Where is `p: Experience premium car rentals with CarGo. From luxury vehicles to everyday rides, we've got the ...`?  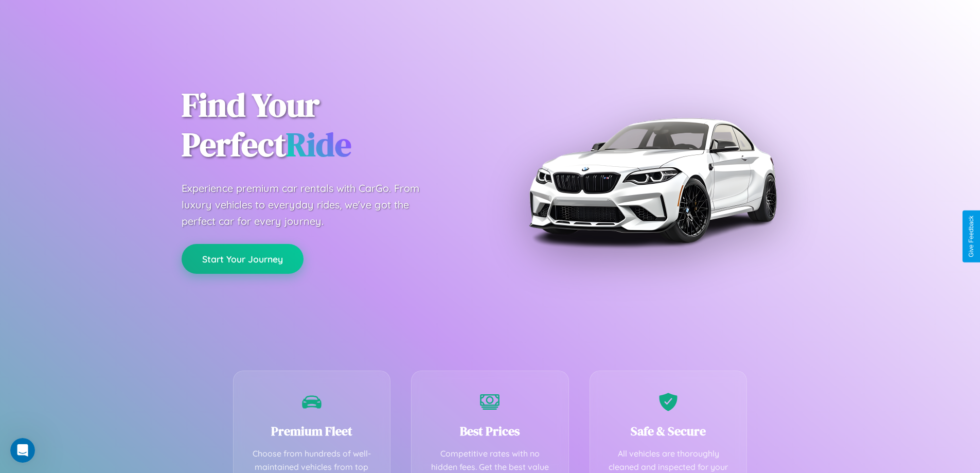
p: Experience premium car rentals with CarGo. From luxury vehicles to everyday rides, we've got the ... is located at coordinates (310, 205).